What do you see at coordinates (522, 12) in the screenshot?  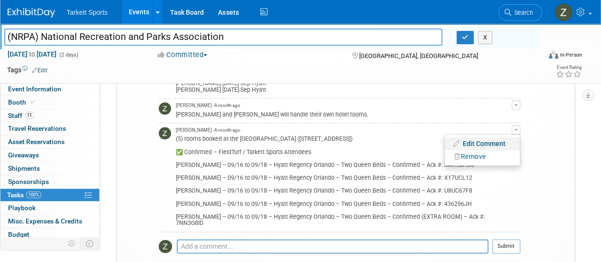 I see `span: Search` at bounding box center [522, 12].